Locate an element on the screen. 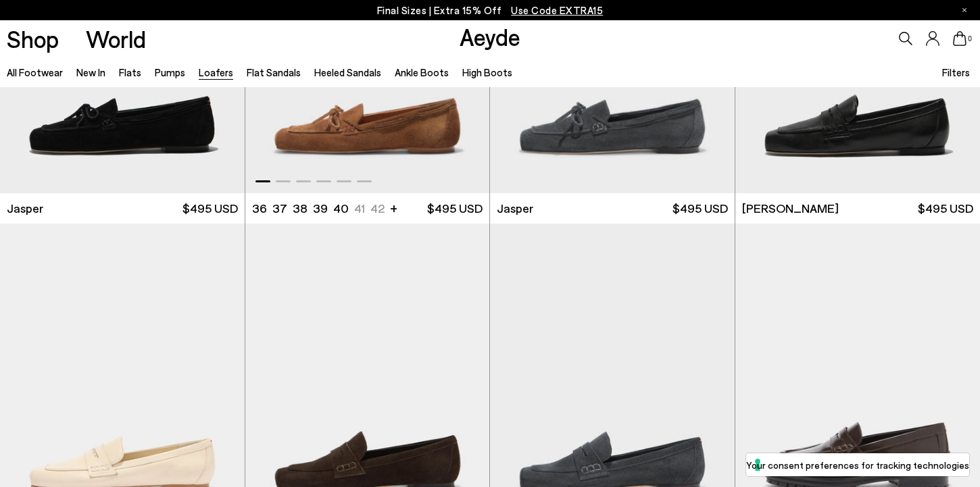  a: Shop is located at coordinates (32, 39).